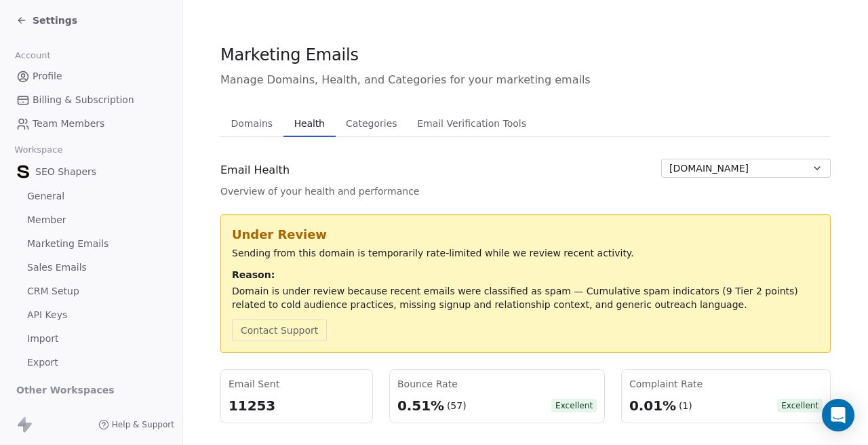  I want to click on div: Open Intercom Messenger, so click(838, 415).